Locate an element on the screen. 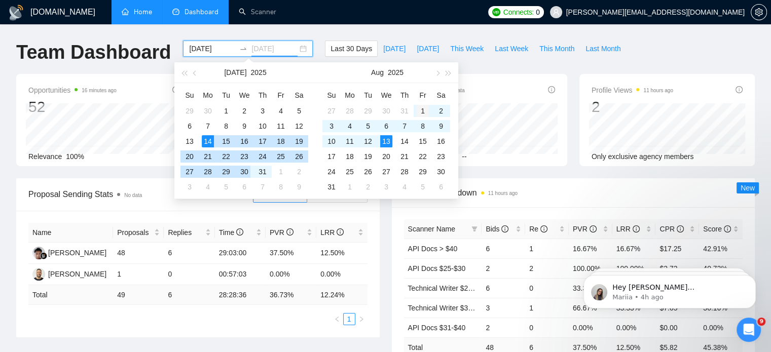 Image resolution: width=771 pixels, height=352 pixels. a: setting is located at coordinates (759, 12).